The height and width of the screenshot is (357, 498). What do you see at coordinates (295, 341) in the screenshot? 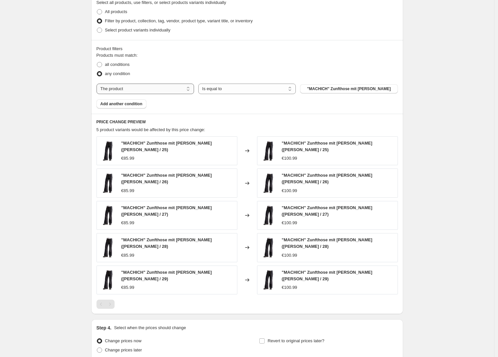
I see `span: Revert to original prices later?` at bounding box center [295, 341].